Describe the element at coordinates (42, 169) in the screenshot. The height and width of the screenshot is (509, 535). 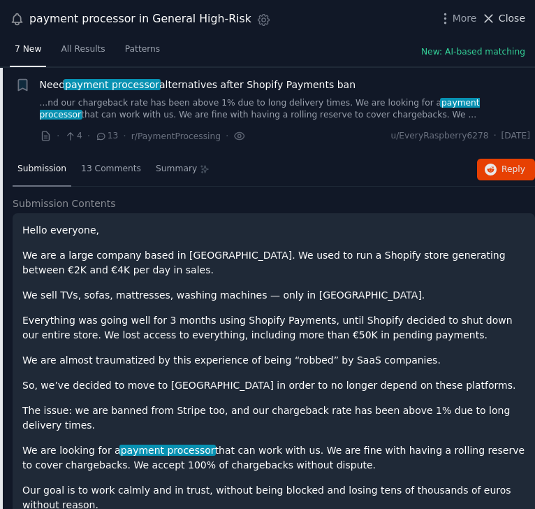
I see `span: Submission` at that location.